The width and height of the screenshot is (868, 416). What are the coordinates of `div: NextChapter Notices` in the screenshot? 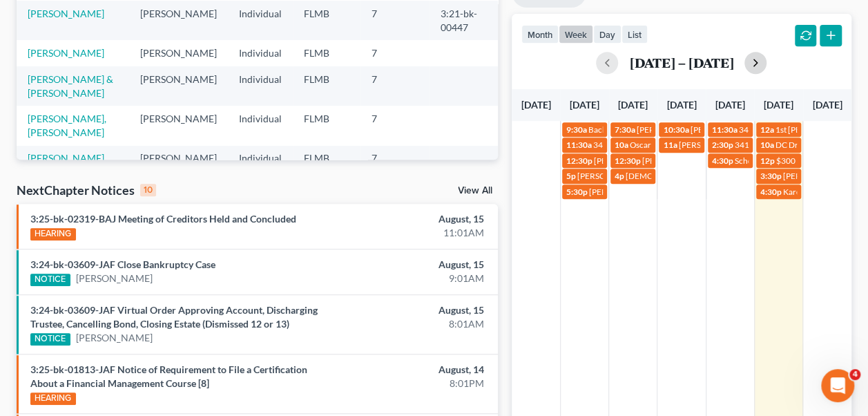 It's located at (86, 190).